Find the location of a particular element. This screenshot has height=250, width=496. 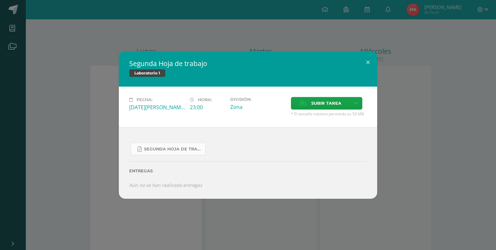

span: Laboratorio 1 is located at coordinates (147, 73).